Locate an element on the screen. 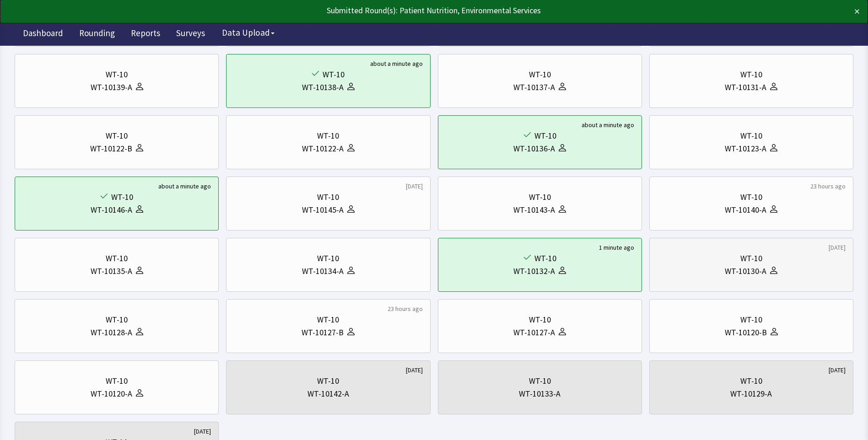  div: WT-10135-A is located at coordinates (111, 271).